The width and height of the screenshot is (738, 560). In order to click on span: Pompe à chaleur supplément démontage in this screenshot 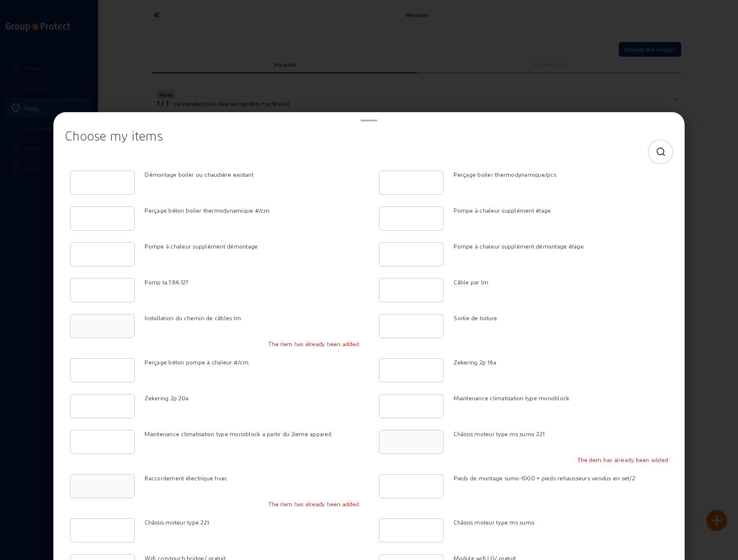, I will do `click(201, 246)`.